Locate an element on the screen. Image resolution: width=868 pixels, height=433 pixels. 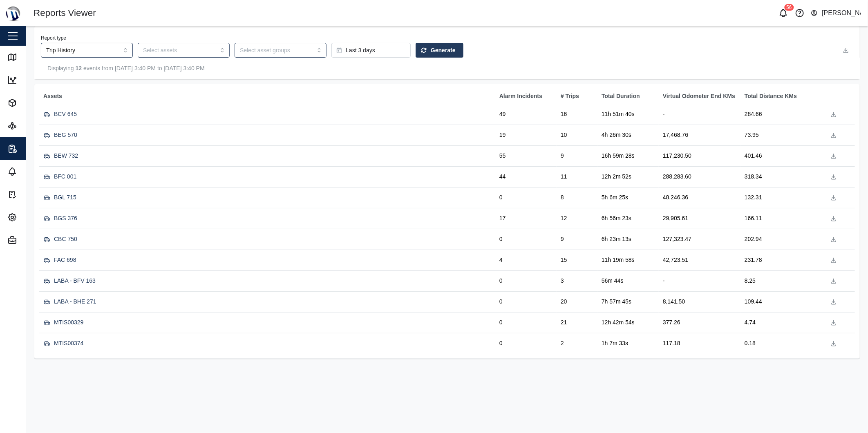
td: 73.95 is located at coordinates (782, 135).